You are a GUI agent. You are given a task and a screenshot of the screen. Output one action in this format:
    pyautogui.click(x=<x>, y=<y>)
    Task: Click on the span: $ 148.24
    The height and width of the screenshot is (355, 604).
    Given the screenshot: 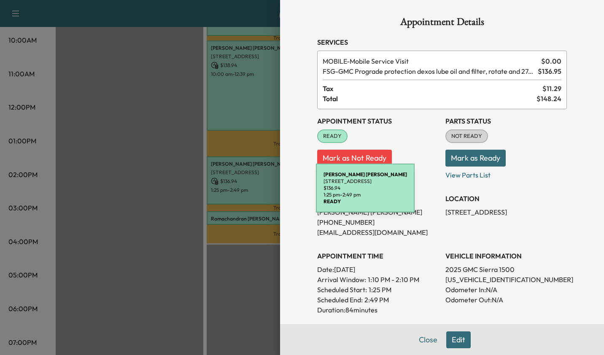 What is the action you would take?
    pyautogui.click(x=548, y=99)
    